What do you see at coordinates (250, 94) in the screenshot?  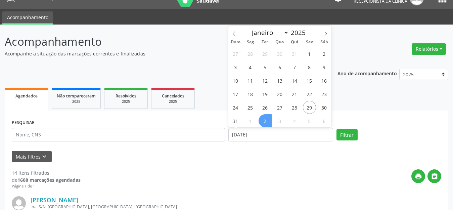 I see `span: Agosto 18, 2025` at bounding box center [250, 94].